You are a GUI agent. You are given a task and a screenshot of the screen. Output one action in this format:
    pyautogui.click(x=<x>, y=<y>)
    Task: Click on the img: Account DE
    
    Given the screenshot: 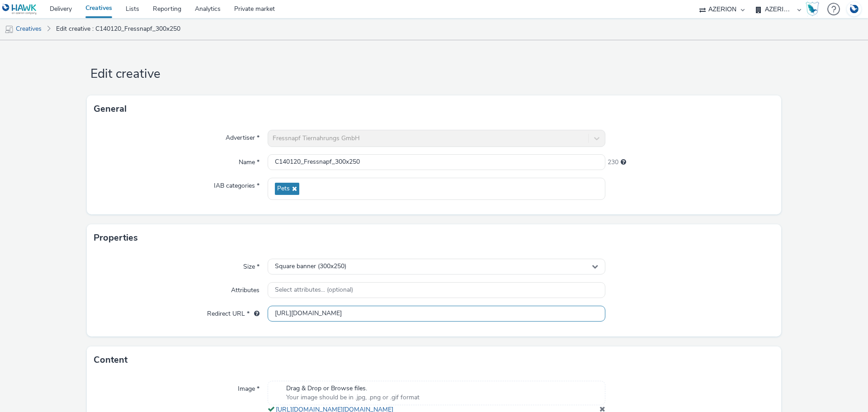 What is the action you would take?
    pyautogui.click(x=854, y=9)
    